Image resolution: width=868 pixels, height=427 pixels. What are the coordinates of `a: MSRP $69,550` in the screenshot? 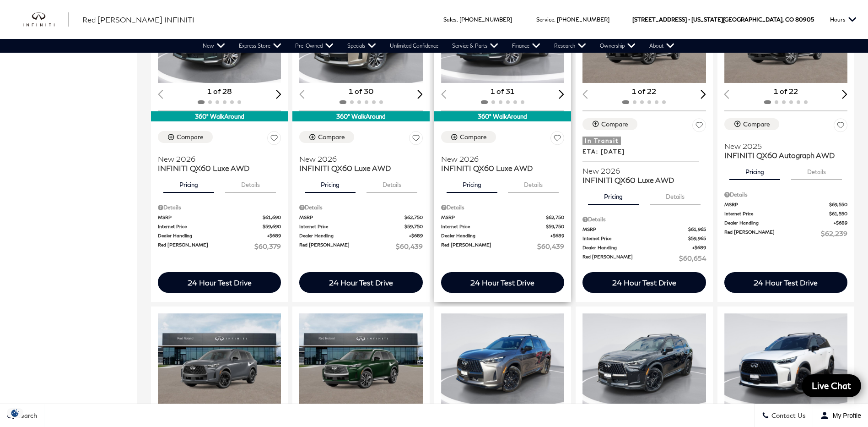 It's located at (786, 205).